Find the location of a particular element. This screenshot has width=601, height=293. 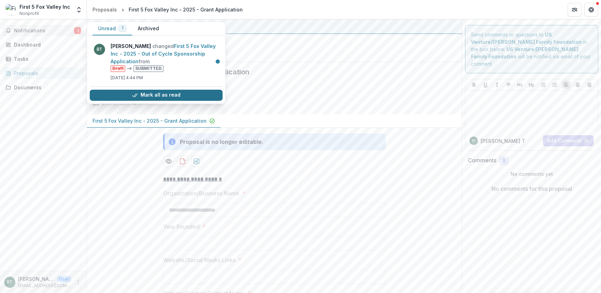

button: More is located at coordinates (78, 282).